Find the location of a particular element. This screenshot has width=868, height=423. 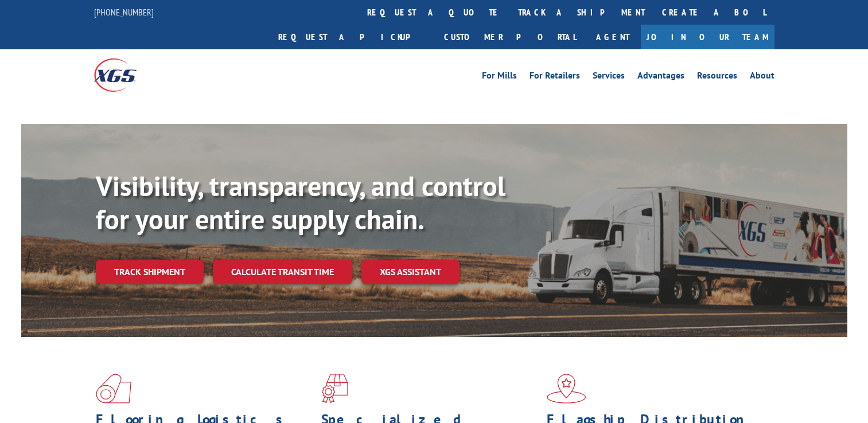

img: xgs-icon-total-supply-chain-intelligence-red is located at coordinates (113, 388).